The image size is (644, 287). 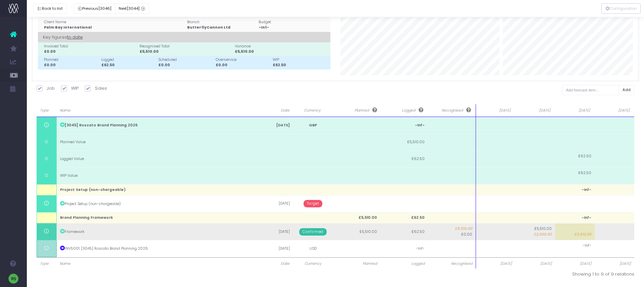 What do you see at coordinates (63, 37) in the screenshot?
I see `span: Key figures` at bounding box center [63, 37].